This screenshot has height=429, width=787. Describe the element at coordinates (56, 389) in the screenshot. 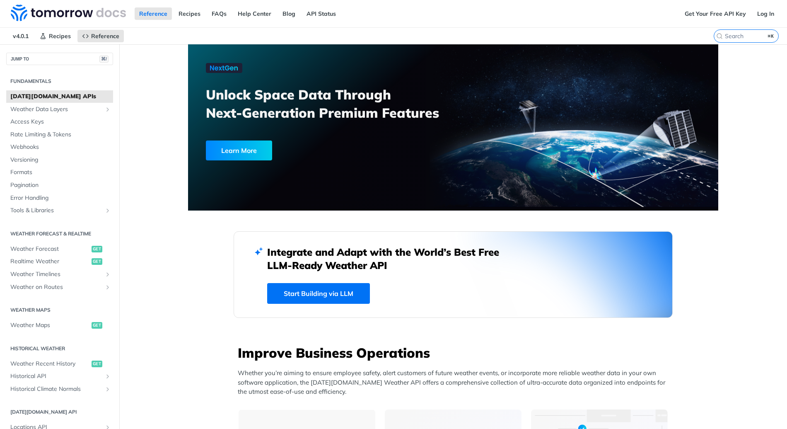

I see `span: Historical Climate Normals` at that location.